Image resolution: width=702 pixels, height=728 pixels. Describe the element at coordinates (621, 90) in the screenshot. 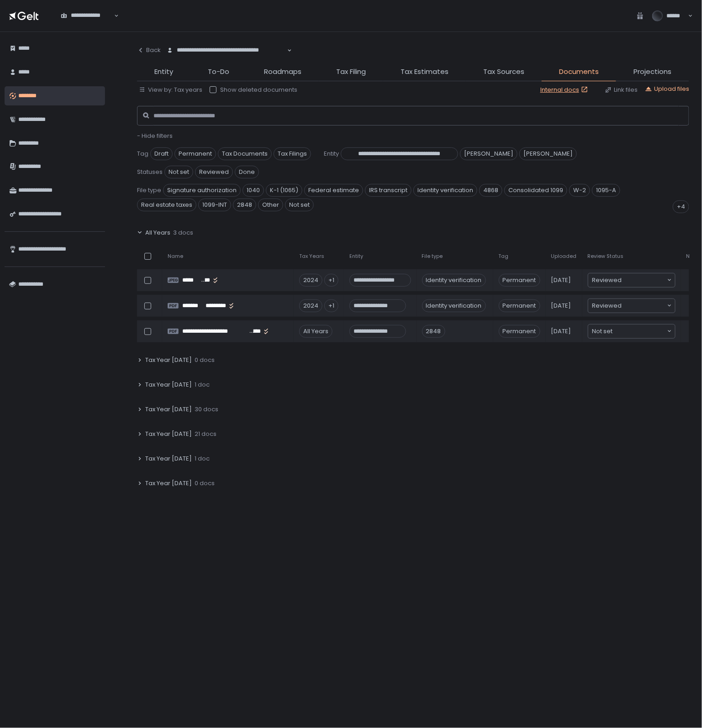

I see `button: Link files` at that location.